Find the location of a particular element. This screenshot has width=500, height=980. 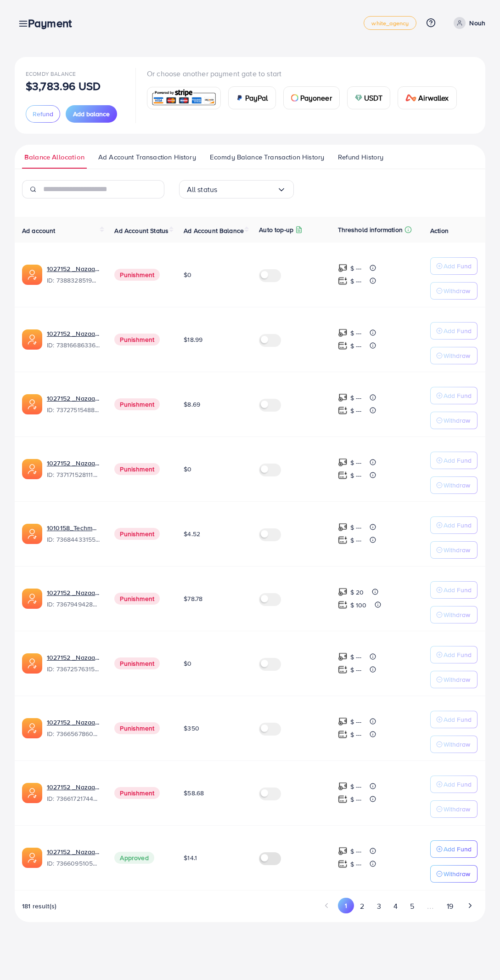

button: Go to page 1 is located at coordinates (346, 905).